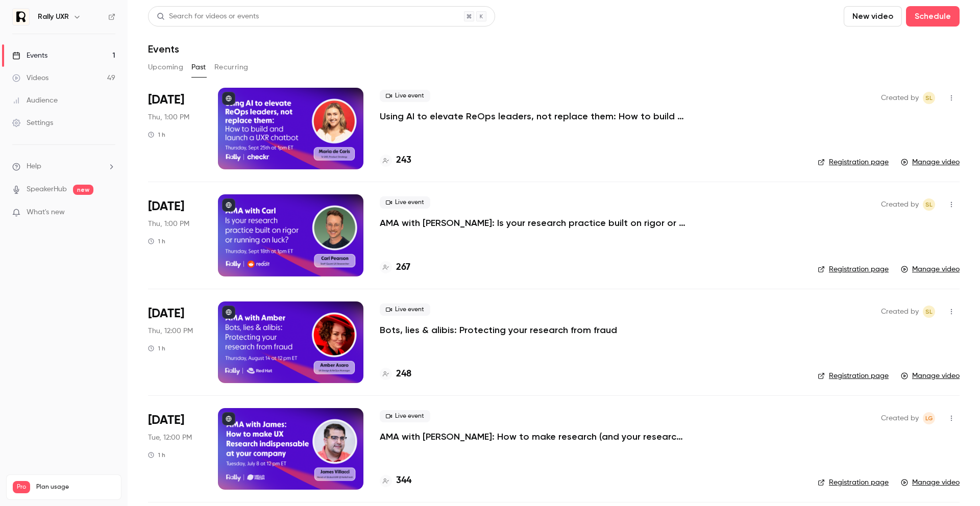 This screenshot has width=980, height=506. What do you see at coordinates (929, 418) in the screenshot?
I see `span: Lauren Gibson` at bounding box center [929, 418].